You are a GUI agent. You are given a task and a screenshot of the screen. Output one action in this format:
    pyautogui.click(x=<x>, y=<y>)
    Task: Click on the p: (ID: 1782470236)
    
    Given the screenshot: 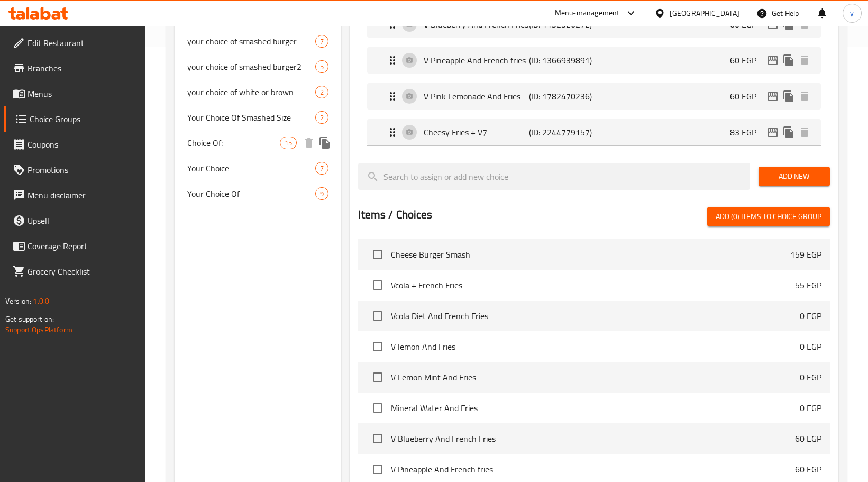 What is the action you would take?
    pyautogui.click(x=564, y=97)
    